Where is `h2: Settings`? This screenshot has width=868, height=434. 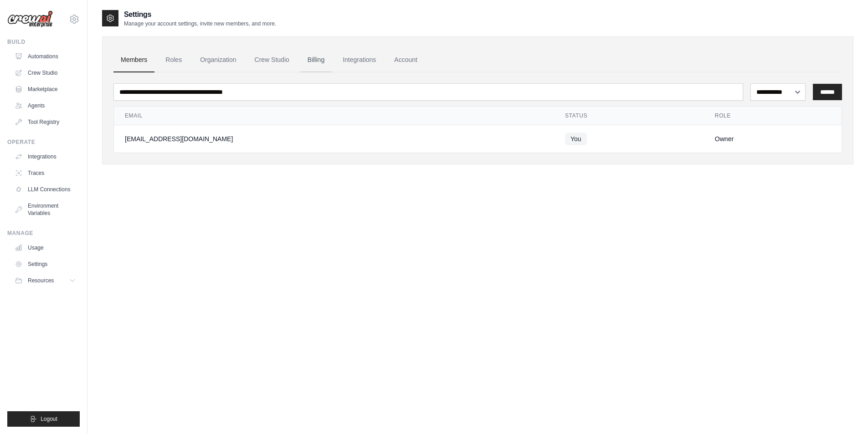
h2: Settings is located at coordinates (200, 14).